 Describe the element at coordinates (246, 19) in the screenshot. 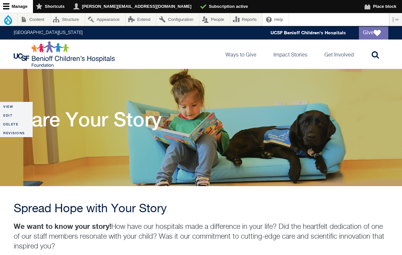

I see `a: Reports` at that location.